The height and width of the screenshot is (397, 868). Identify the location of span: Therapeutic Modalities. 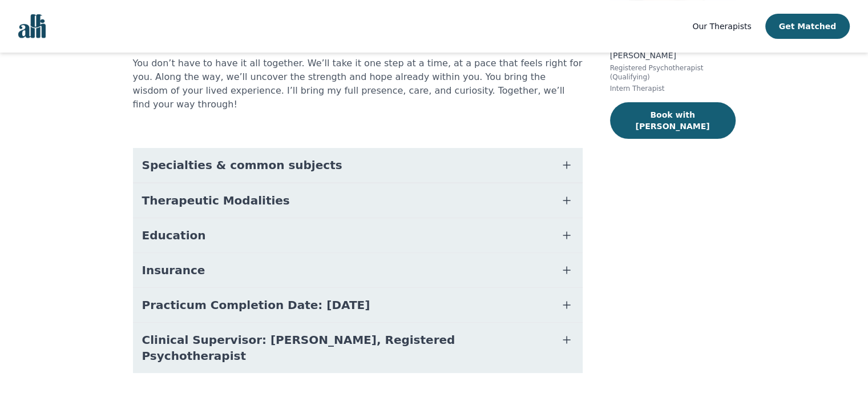
(216, 200).